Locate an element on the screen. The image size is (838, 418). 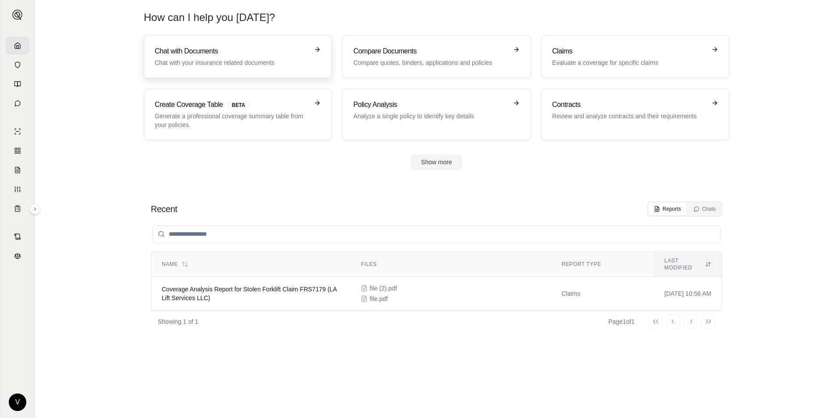
a: ContractsReview and analyze contracts and their requirements is located at coordinates (635, 114).